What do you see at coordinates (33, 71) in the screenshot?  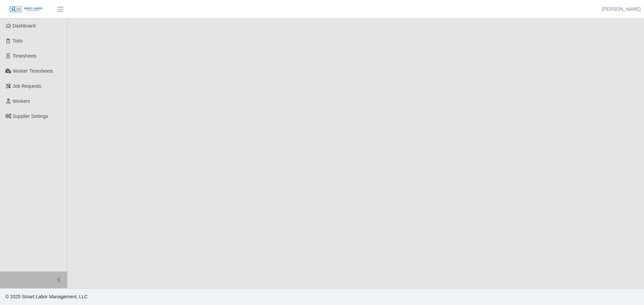 I see `span: Worker Timesheets` at bounding box center [33, 71].